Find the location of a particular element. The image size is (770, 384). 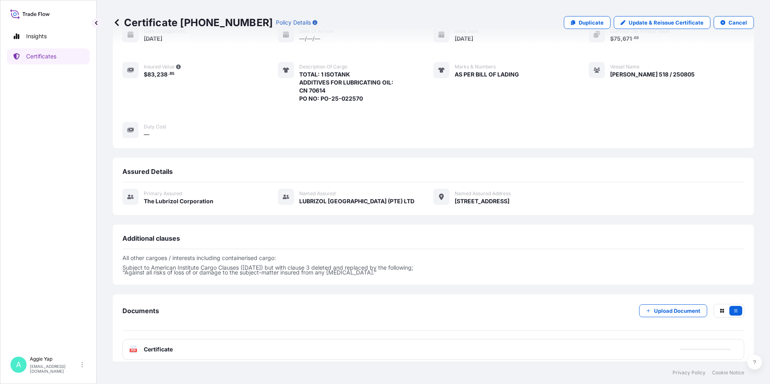

p: Cancel is located at coordinates (737, 23).